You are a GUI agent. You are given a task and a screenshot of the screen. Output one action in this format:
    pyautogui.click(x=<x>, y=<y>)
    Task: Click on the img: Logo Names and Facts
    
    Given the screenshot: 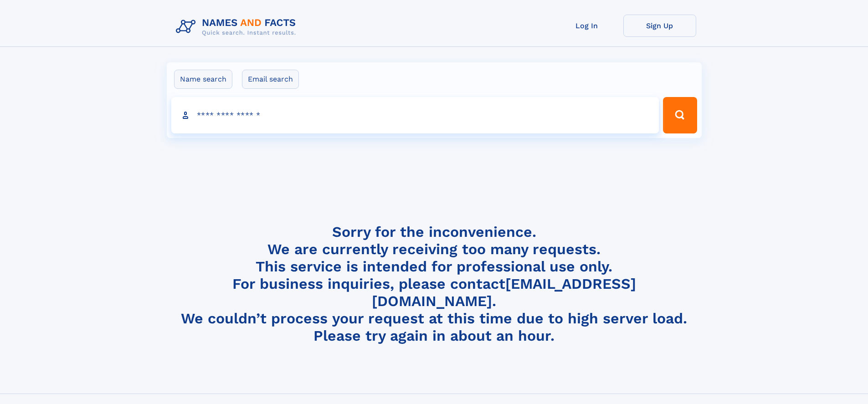 What is the action you would take?
    pyautogui.click(x=238, y=27)
    